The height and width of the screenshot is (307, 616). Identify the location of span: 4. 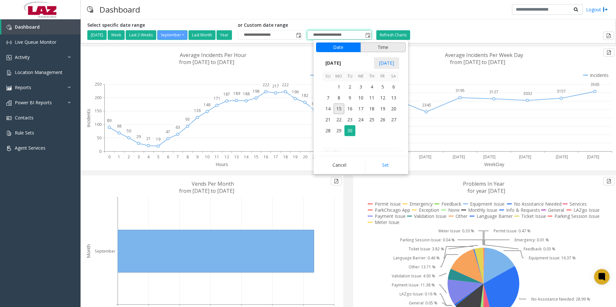
(372, 87).